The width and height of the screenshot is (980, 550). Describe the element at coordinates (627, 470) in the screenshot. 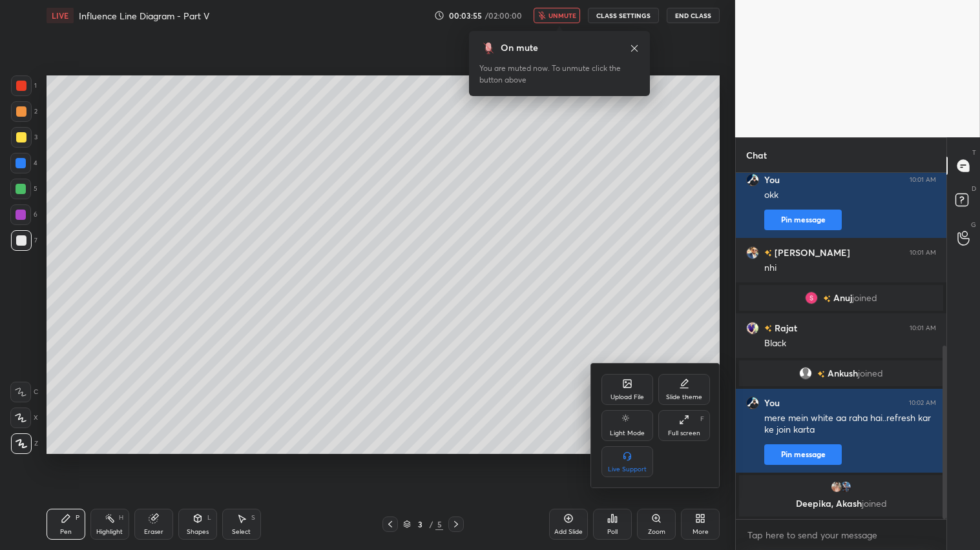

I see `div: Live Support` at that location.